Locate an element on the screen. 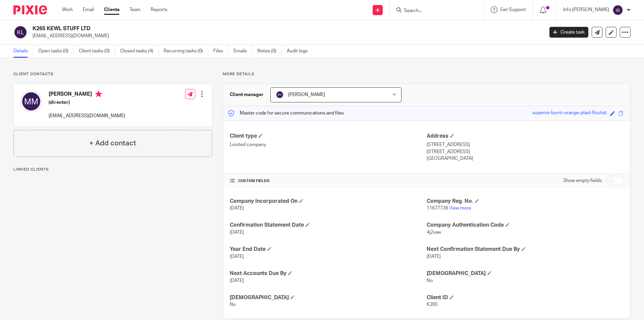 This screenshot has height=320, width=644. h4: Company Incorporated On is located at coordinates (328, 201).